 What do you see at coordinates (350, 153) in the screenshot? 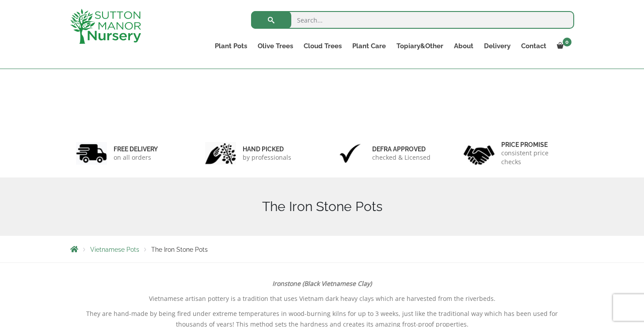
I see `img: 3.jpg` at bounding box center [350, 153].